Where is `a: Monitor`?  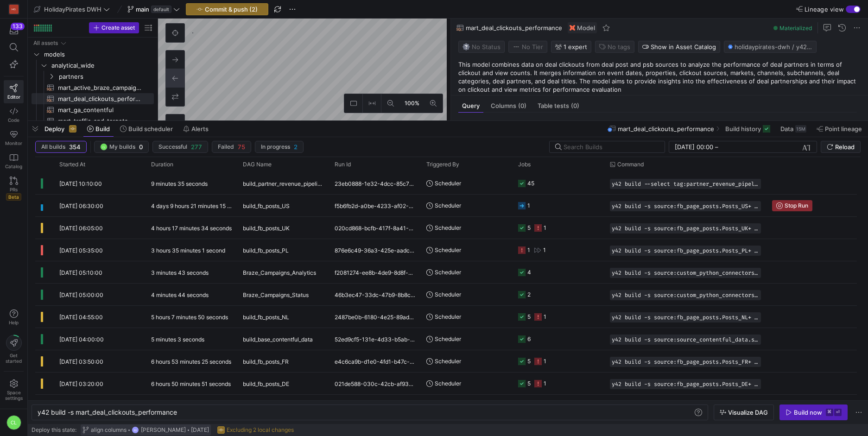 a: Monitor is located at coordinates (13, 138).